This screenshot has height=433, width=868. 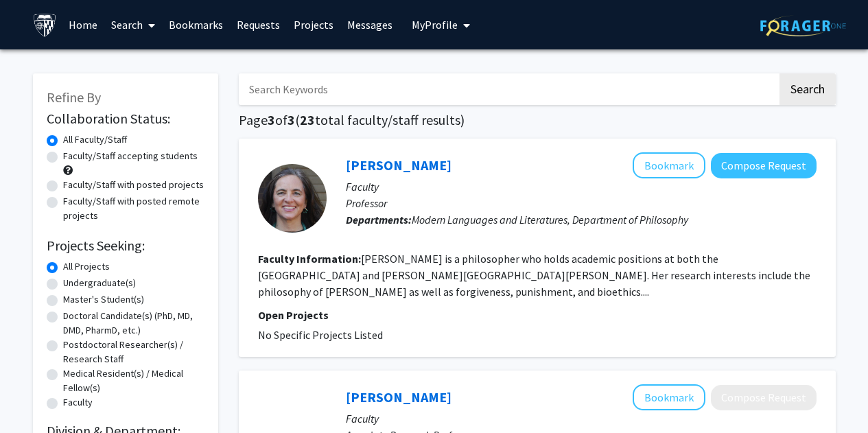 What do you see at coordinates (669, 397) in the screenshot?
I see `button: Add Anne Barnhill to Bookmarks` at bounding box center [669, 397].